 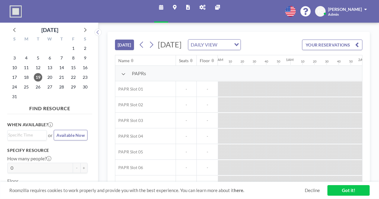 I want to click on span: PAPR Slot 03, so click(x=129, y=120).